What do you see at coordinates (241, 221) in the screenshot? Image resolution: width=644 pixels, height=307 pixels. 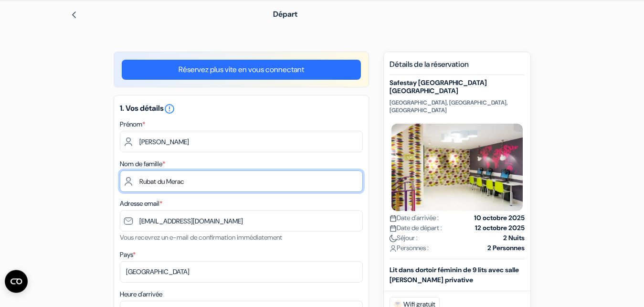 I see `input: Entrer adresse e-mail` at bounding box center [241, 221].